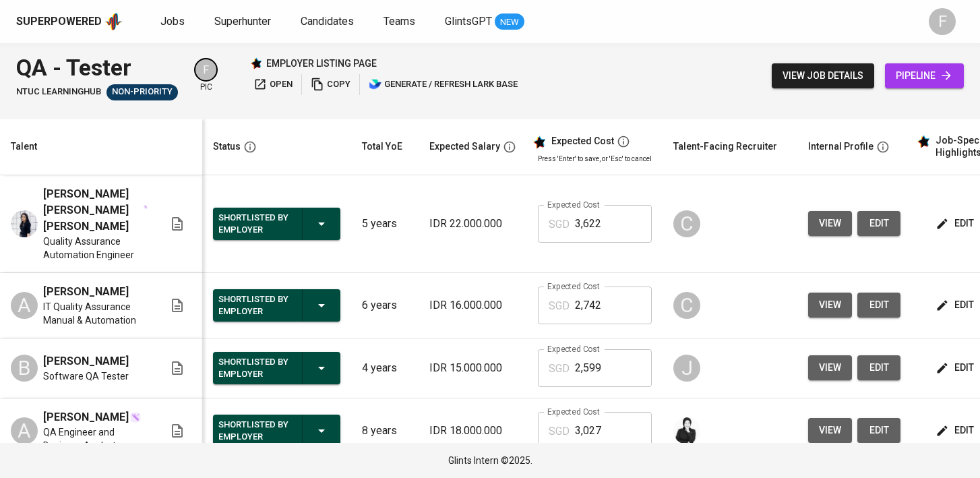 This screenshot has width=980, height=478. Describe the element at coordinates (174, 21) in the screenshot. I see `a: Jobs` at that location.